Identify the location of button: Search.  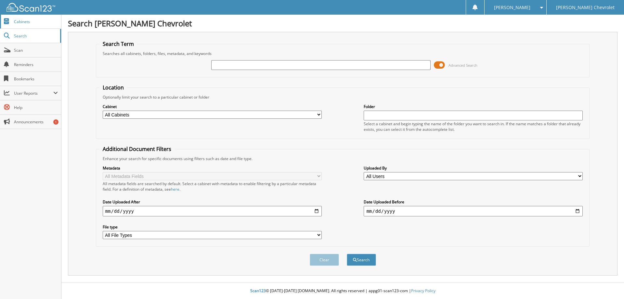
(361, 259).